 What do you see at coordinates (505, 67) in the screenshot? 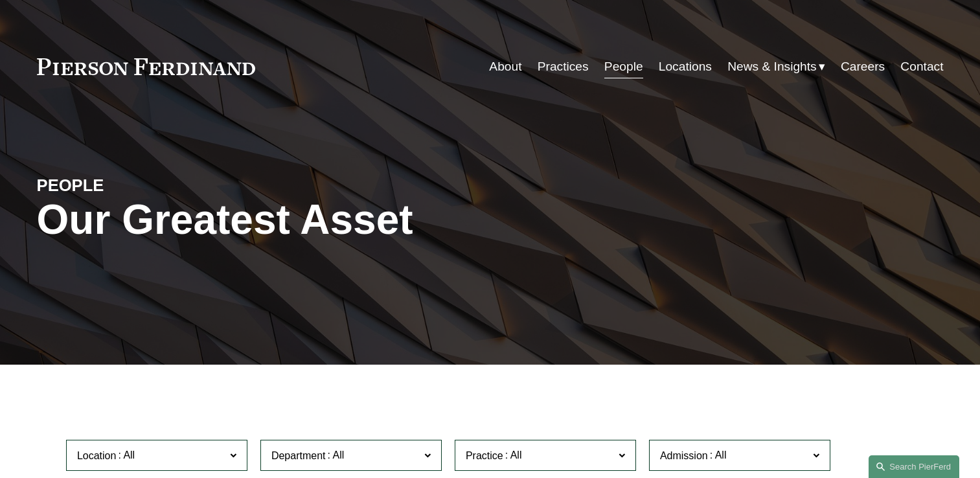
I see `a: About` at bounding box center [505, 67].